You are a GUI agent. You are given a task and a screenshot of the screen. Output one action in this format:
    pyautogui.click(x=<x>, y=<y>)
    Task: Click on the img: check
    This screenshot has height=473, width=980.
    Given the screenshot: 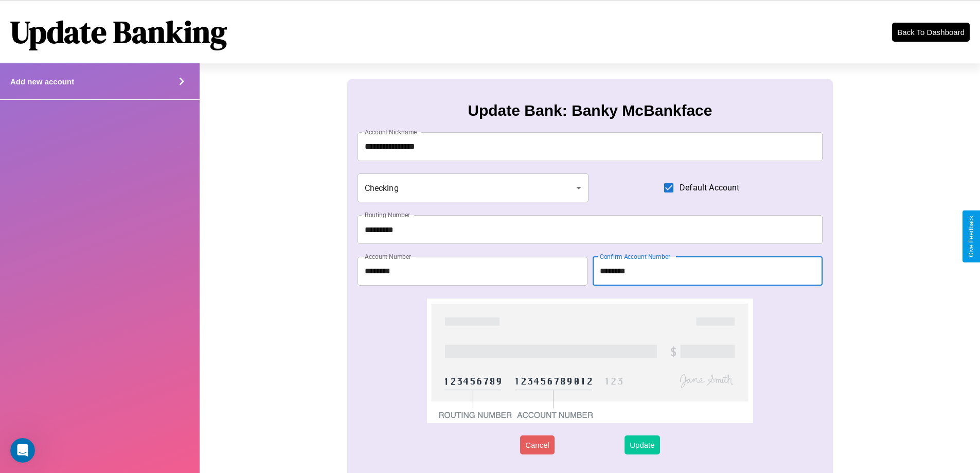 What is the action you would take?
    pyautogui.click(x=589, y=361)
    